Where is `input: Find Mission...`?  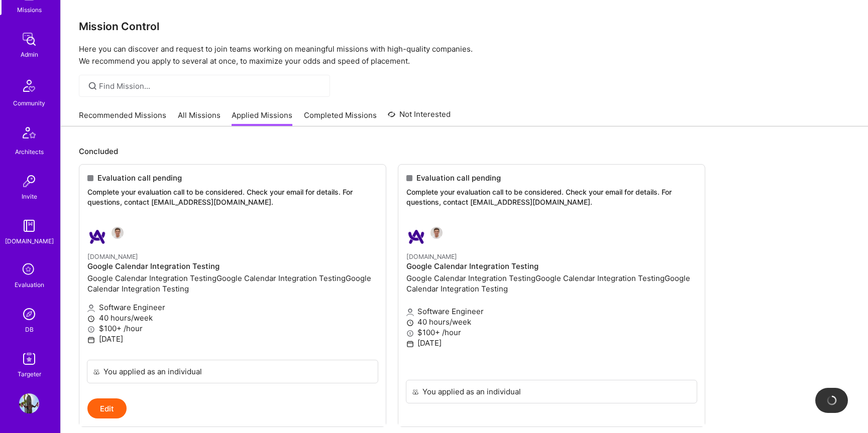 input: Find Mission... is located at coordinates (210, 86).